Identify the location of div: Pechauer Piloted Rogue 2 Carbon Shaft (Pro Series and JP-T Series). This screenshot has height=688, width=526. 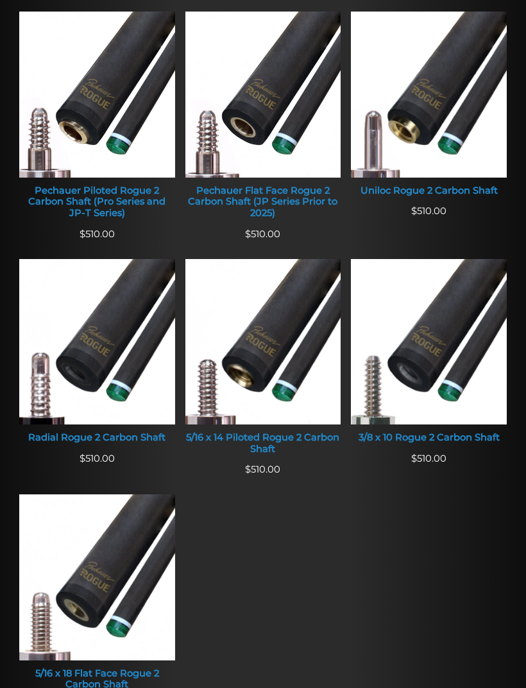
(97, 202).